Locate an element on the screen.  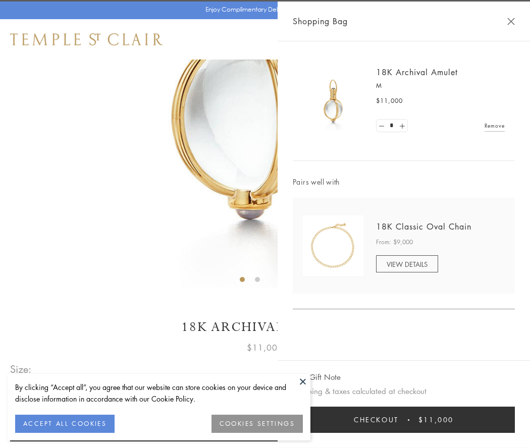
a: Set quantity to 2 is located at coordinates (401, 126).